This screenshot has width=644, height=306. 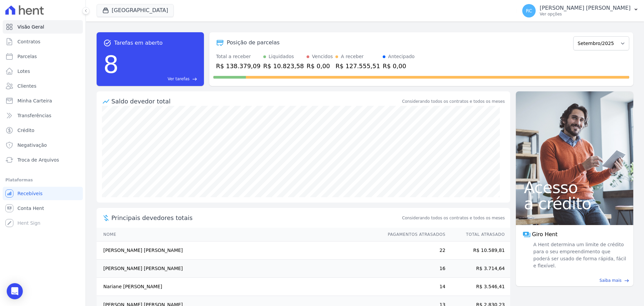 I want to click on td: R$ 10.589,81, so click(x=478, y=251).